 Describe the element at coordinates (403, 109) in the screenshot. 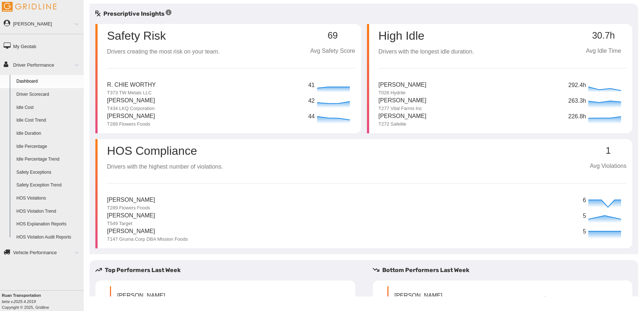

I see `p: T277 Vital Farms Inc` at that location.